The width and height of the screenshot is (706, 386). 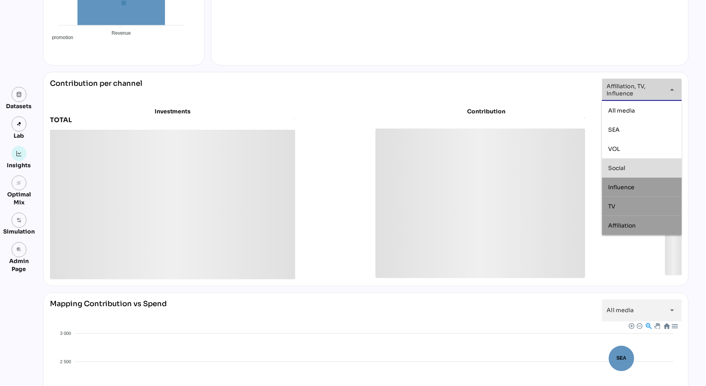 I want to click on img: settings.svg, so click(x=19, y=221).